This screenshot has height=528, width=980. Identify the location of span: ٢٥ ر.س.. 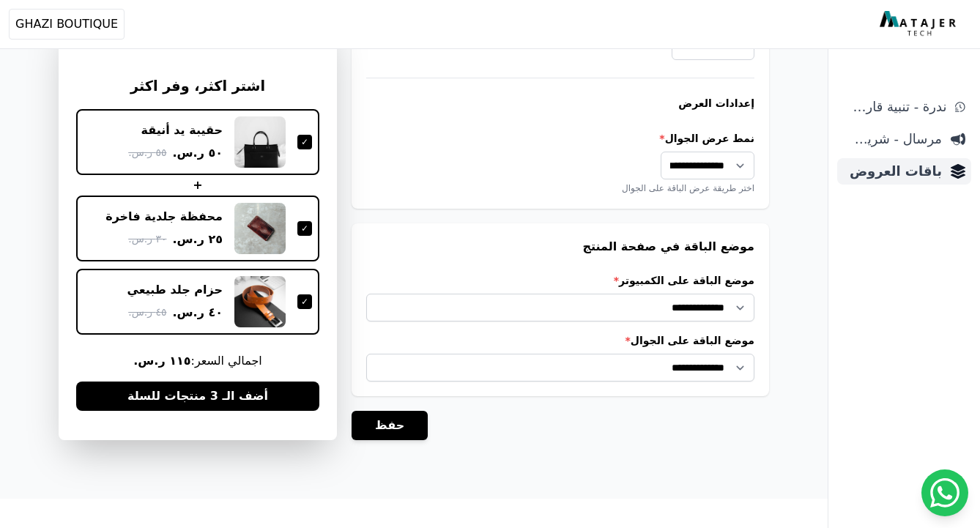
(197, 239).